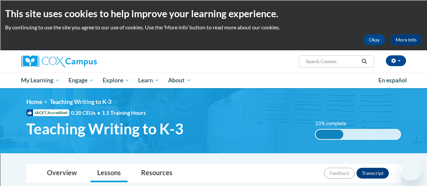 The image size is (427, 186). What do you see at coordinates (179, 80) in the screenshot?
I see `span: About` at bounding box center [179, 80].